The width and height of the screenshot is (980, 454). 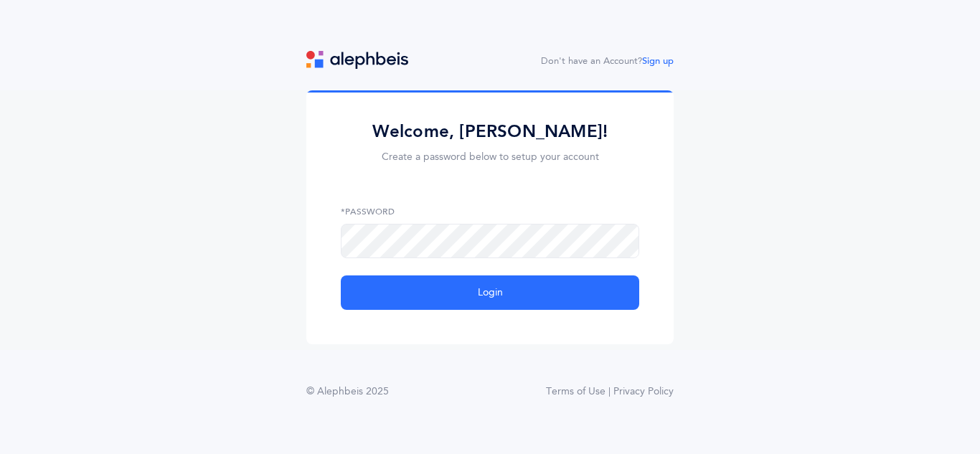 I want to click on a: Terms of Use | Privacy Policy, so click(x=610, y=392).